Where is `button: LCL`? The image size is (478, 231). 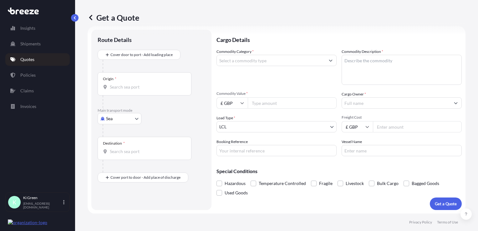
button: LCL is located at coordinates (276, 127).